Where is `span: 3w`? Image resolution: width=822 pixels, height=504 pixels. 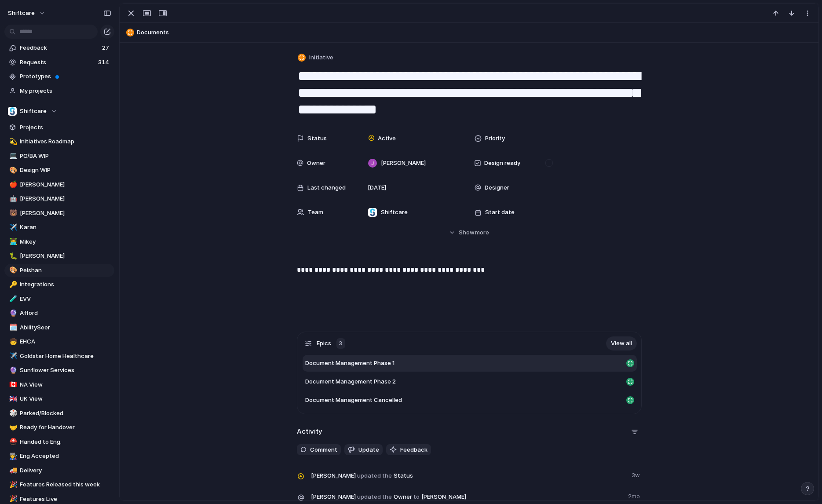
span: 3w is located at coordinates (636, 474).